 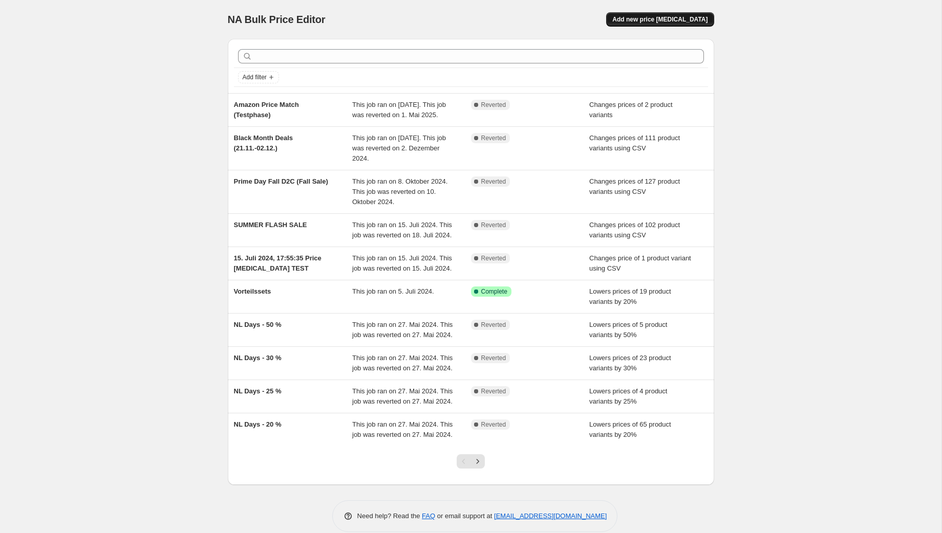 What do you see at coordinates (640, 263) in the screenshot?
I see `span: Changes price of 1 product variant using CSV` at bounding box center [640, 263].